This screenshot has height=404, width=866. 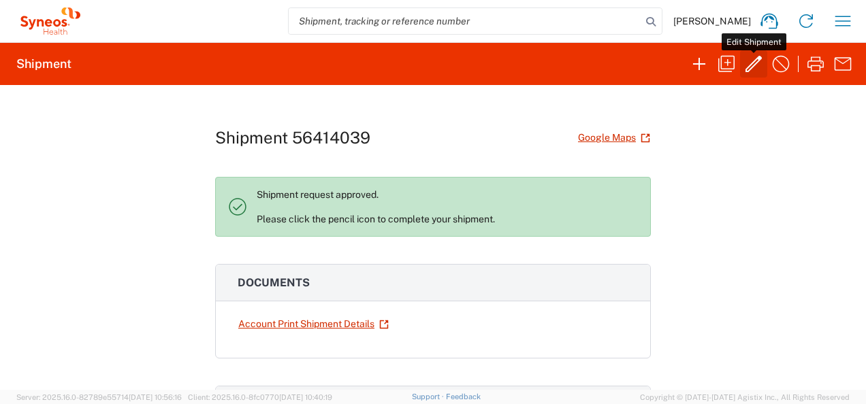 What do you see at coordinates (44, 64) in the screenshot?
I see `h2: Shipment` at bounding box center [44, 64].